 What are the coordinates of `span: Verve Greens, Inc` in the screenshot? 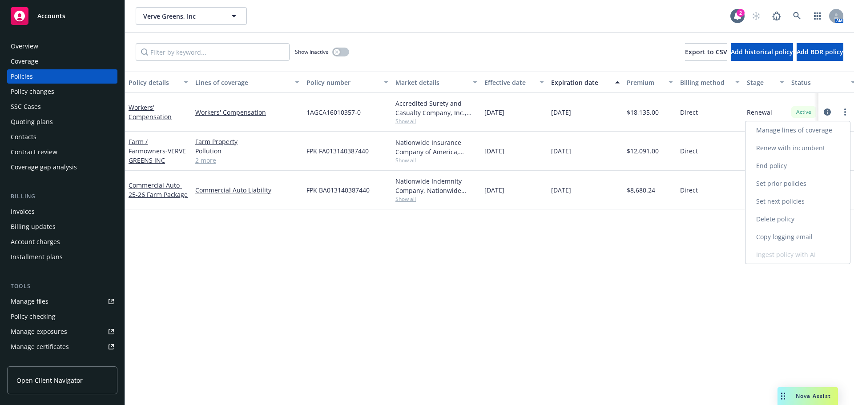 It's located at (182, 16).